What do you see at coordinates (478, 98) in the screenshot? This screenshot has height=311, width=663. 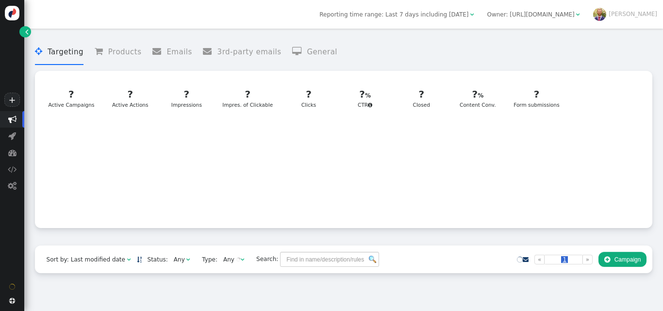 I see `a: ?Content Conv.` at bounding box center [478, 98].